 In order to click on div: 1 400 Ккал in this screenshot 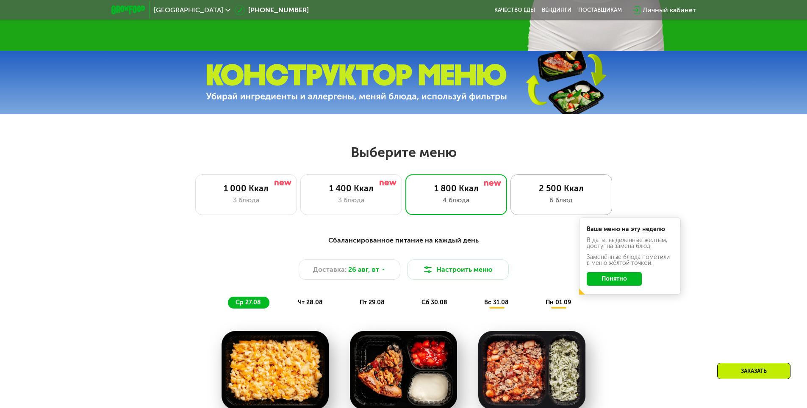, I will do `click(351, 189)`.